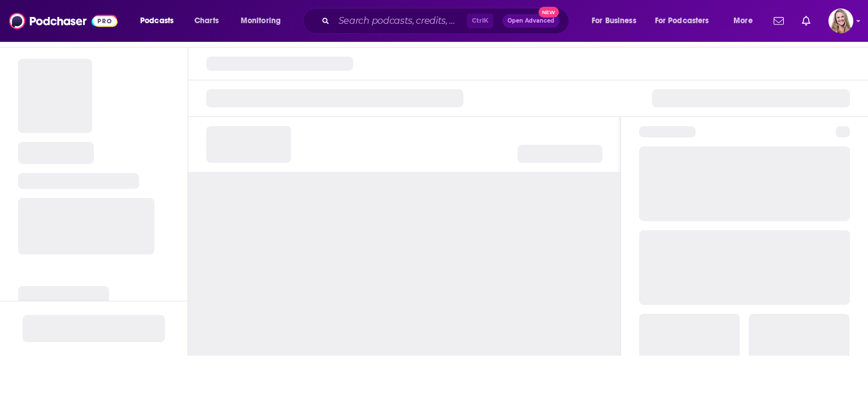  Describe the element at coordinates (682, 20) in the screenshot. I see `span: For Podcasters` at that location.